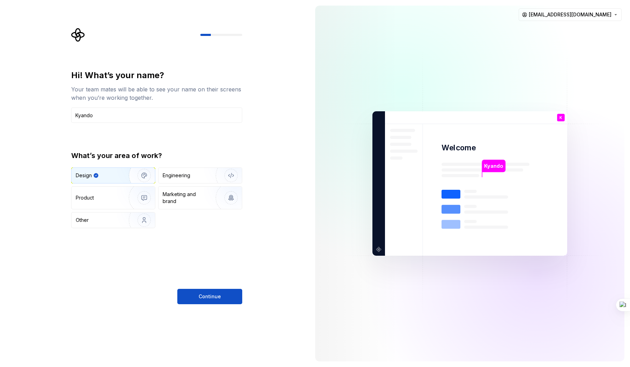 This screenshot has width=630, height=367. Describe the element at coordinates (176, 176) in the screenshot. I see `div: Engineering` at that location.